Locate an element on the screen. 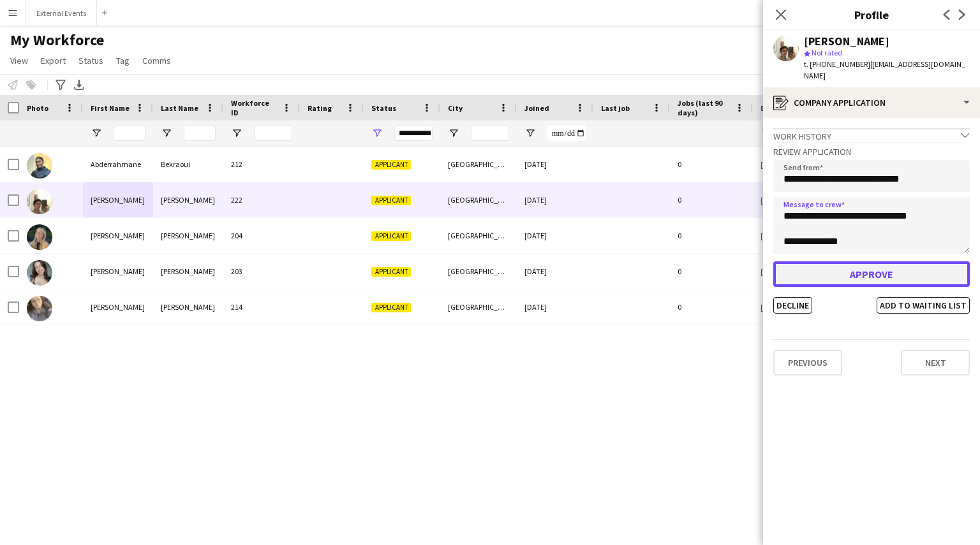  button: Previous is located at coordinates (808, 363).